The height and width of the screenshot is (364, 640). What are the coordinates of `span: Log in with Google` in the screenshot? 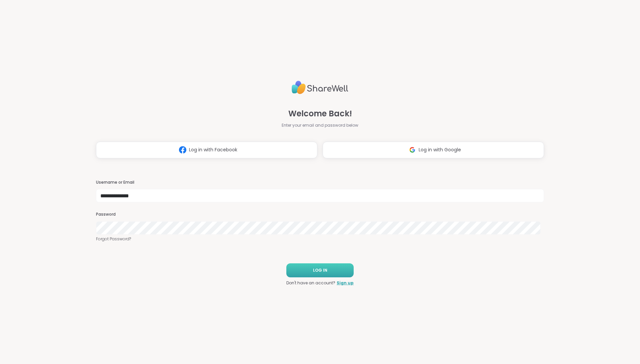 It's located at (440, 149).